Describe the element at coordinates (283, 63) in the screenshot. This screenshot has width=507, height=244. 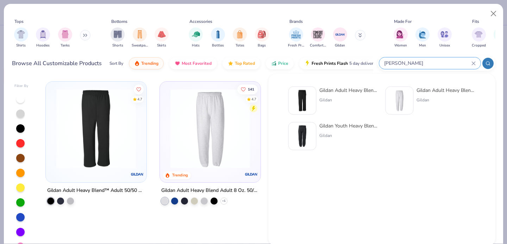
I see `span: Price` at that location.